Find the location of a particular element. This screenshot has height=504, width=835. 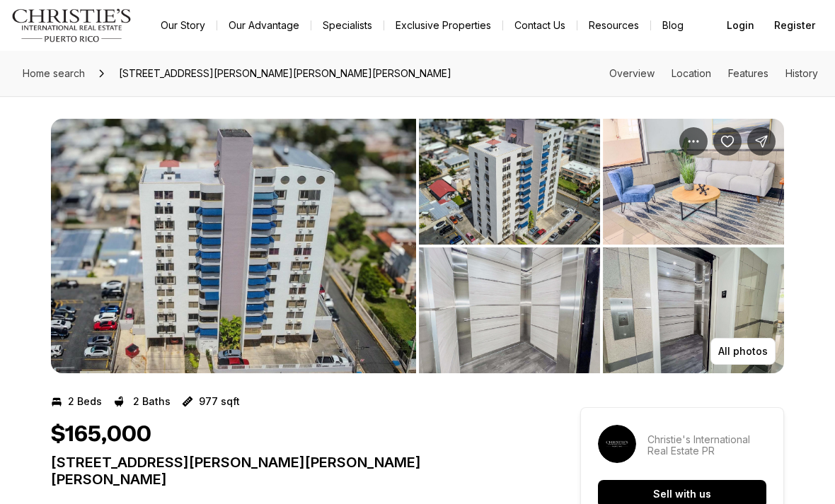

p: 977 sqft is located at coordinates (220, 402).